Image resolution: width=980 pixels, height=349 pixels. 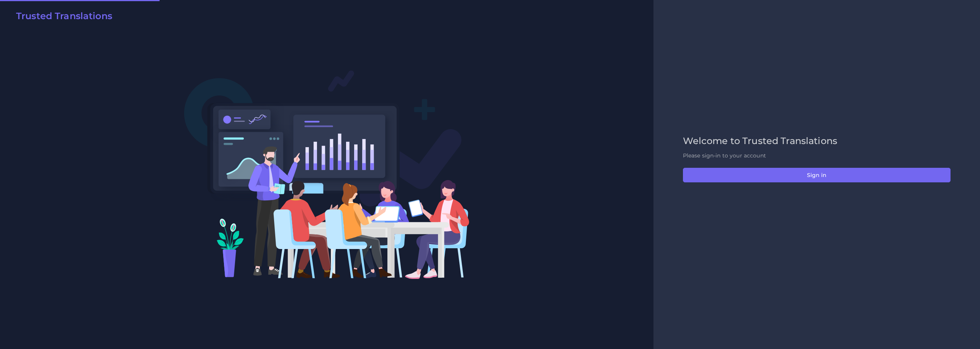 What do you see at coordinates (817, 175) in the screenshot?
I see `a: Sign in` at bounding box center [817, 175].